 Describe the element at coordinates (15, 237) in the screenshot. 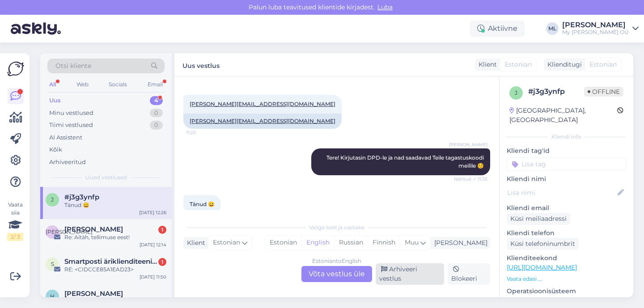

I see `div: 2 / 3` at that location.